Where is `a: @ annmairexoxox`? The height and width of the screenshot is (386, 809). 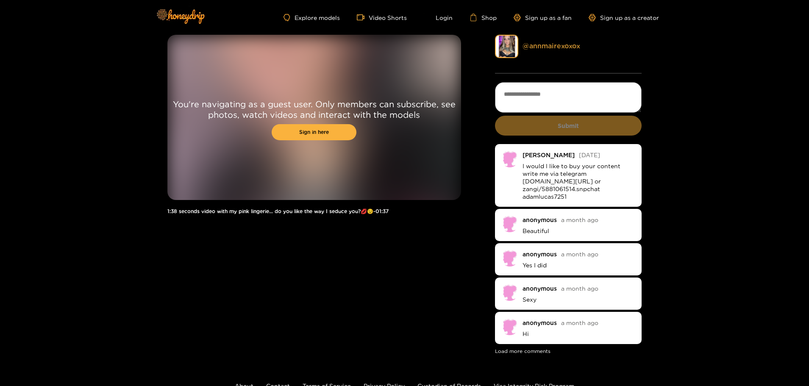 a: @ annmairexoxox is located at coordinates (551, 46).